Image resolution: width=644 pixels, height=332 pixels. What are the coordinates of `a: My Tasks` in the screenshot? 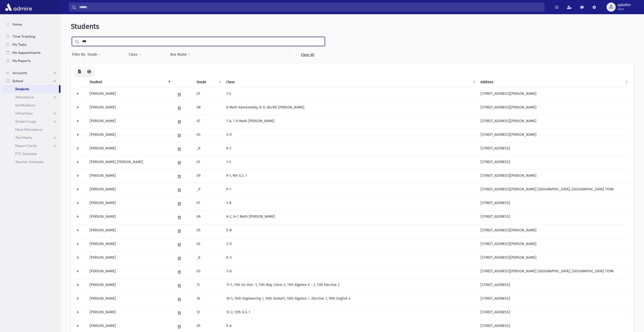 It's located at (31, 44).